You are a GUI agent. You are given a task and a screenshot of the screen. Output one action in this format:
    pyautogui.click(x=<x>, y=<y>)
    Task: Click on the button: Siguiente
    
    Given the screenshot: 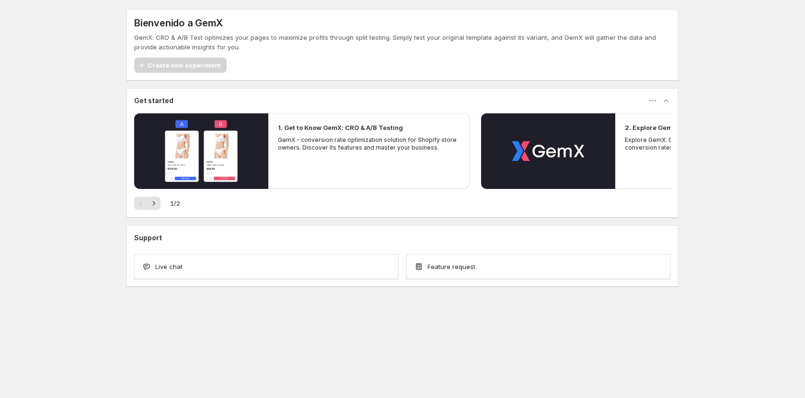 What is the action you would take?
    pyautogui.click(x=154, y=203)
    